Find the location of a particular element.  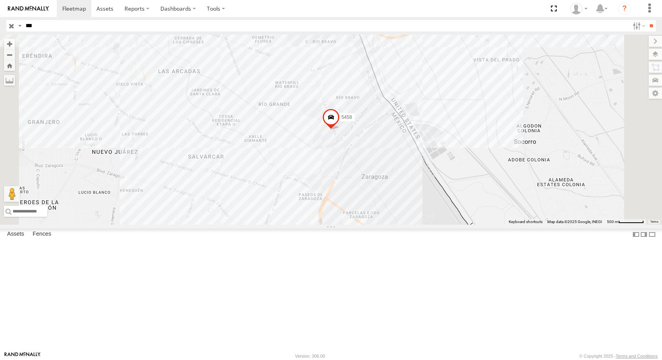

a: Visit our Website is located at coordinates (22, 356).